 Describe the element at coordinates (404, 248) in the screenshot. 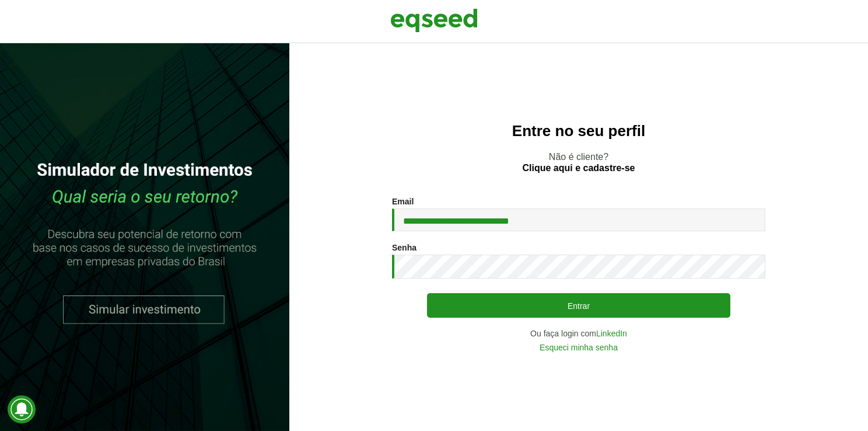

I see `label: Senha` at that location.